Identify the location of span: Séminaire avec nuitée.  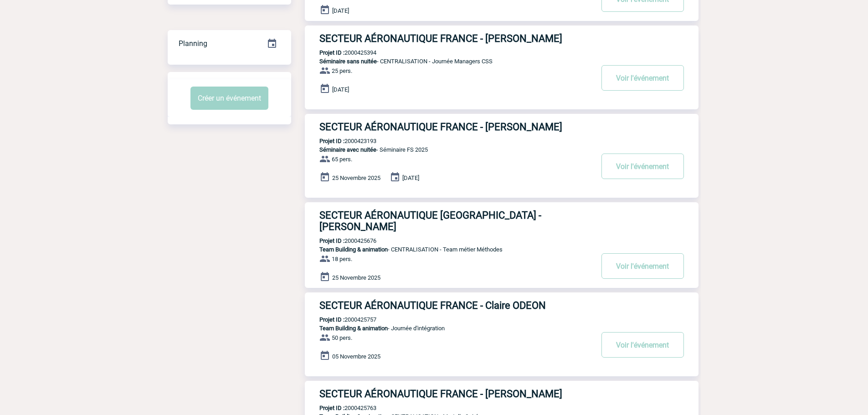
(348, 150).